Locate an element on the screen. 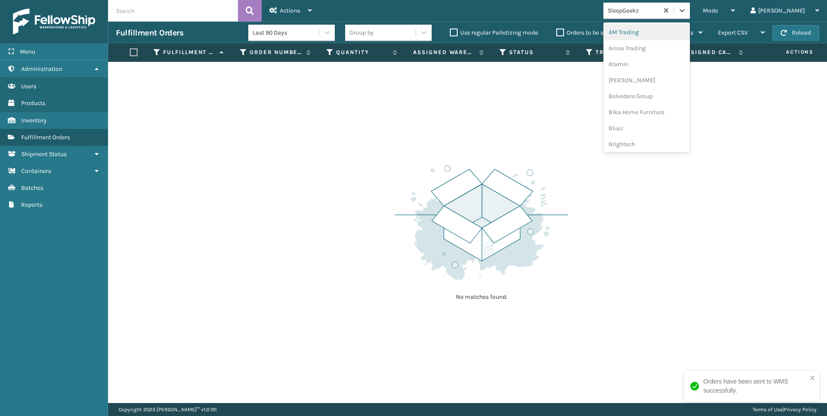 This screenshot has height=416, width=827. div: Belvedere Group is located at coordinates (646, 96).